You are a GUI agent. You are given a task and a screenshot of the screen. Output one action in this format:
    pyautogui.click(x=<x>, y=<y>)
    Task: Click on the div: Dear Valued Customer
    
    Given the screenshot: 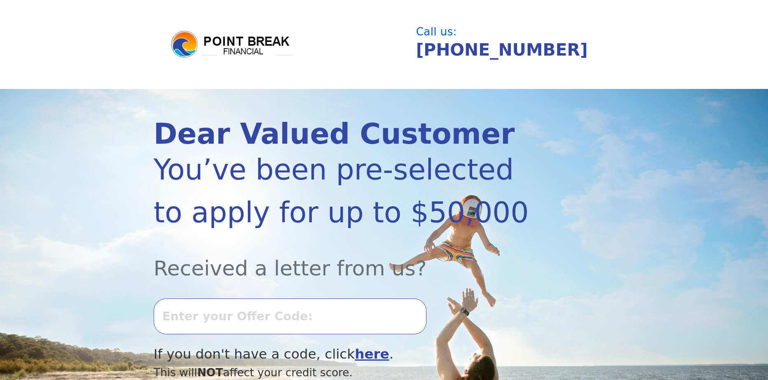 What is the action you would take?
    pyautogui.click(x=350, y=134)
    